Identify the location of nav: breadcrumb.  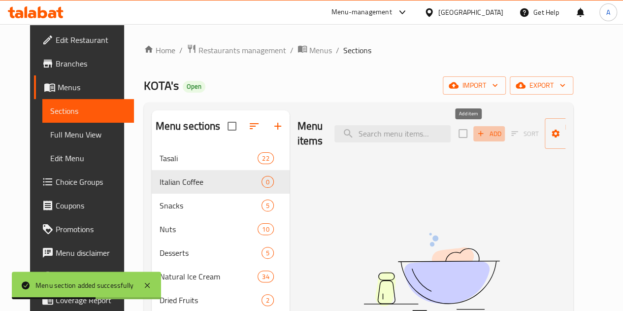
(358, 50).